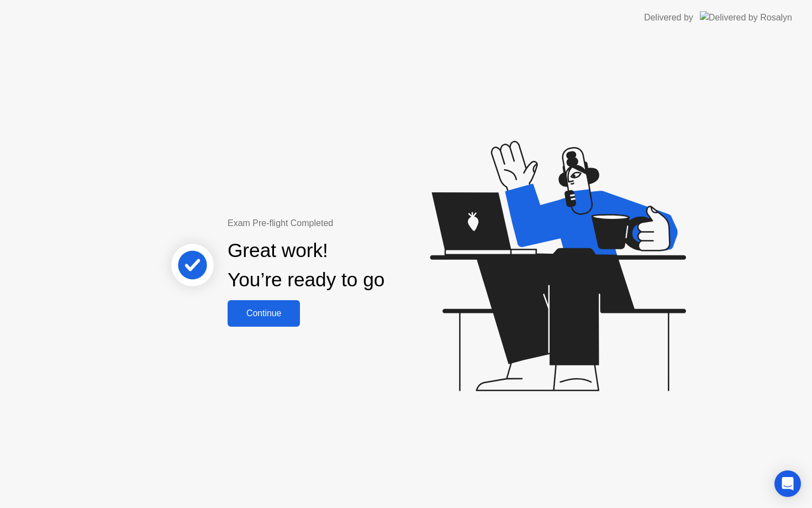 This screenshot has height=508, width=812. What do you see at coordinates (746, 17) in the screenshot?
I see `img: Delivered by Rosalyn` at bounding box center [746, 17].